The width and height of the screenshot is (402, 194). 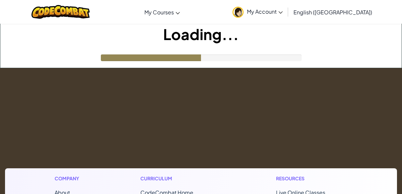 What do you see at coordinates (61, 12) in the screenshot?
I see `a: CodeCombat logo` at bounding box center [61, 12].